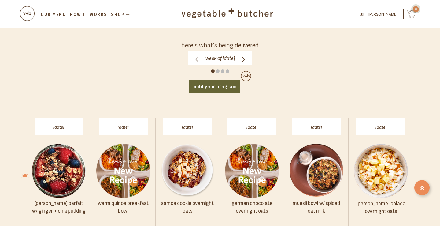 This screenshot has height=226, width=440. What do you see at coordinates (88, 14) in the screenshot?
I see `a: How it Works` at bounding box center [88, 14].